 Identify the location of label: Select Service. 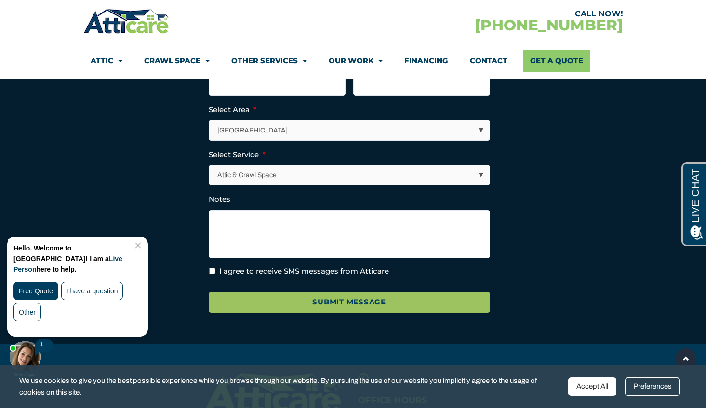
(237, 155).